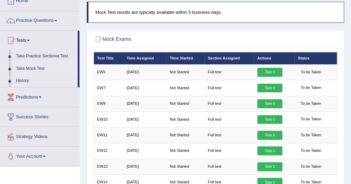  Describe the element at coordinates (108, 104) in the screenshot. I see `td: EW9` at that location.